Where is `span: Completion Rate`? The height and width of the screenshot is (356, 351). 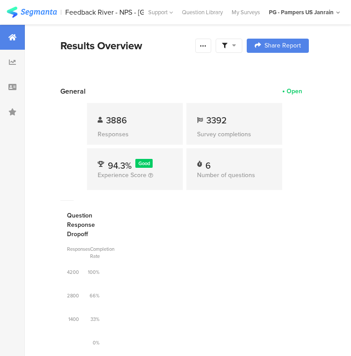
span: Completion Rate is located at coordinates (102, 253).